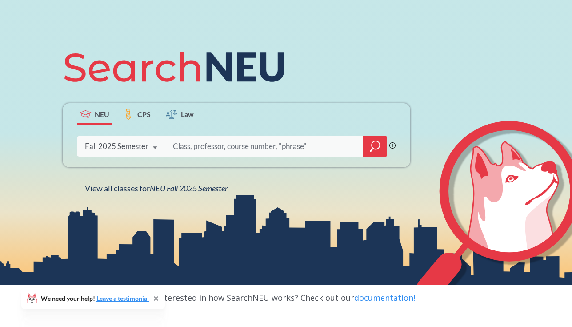  I want to click on span: CPS, so click(144, 114).